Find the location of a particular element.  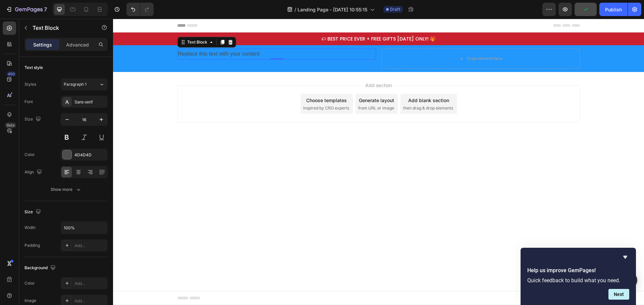

div: Padding is located at coordinates (32, 245).